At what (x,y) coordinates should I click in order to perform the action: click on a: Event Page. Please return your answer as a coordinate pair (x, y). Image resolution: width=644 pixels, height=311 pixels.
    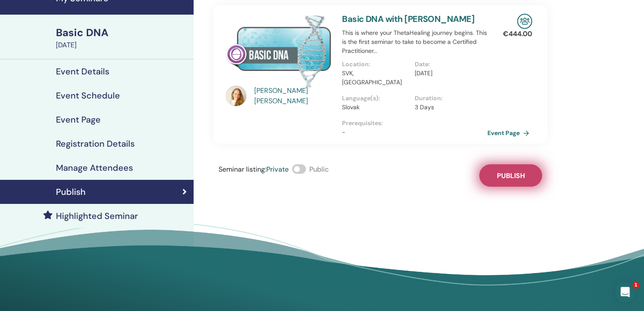
    Looking at the image, I should click on (510, 133).